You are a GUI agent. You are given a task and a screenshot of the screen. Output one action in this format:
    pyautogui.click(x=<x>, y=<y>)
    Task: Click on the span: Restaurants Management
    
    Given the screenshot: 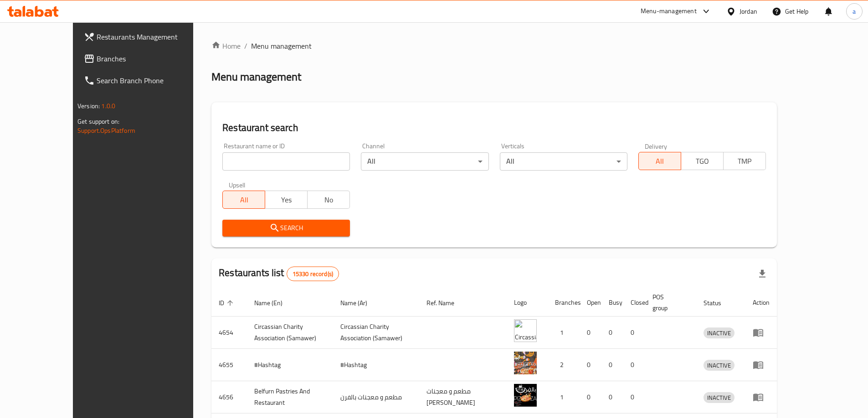 What is the action you would take?
    pyautogui.click(x=153, y=37)
    